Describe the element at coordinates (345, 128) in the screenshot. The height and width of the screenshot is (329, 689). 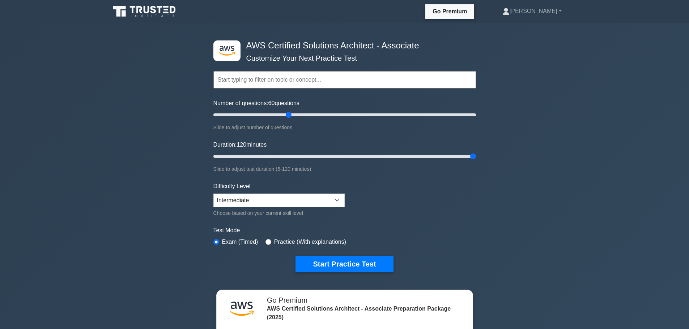
I see `div: Slide to adjust number of questions` at that location.